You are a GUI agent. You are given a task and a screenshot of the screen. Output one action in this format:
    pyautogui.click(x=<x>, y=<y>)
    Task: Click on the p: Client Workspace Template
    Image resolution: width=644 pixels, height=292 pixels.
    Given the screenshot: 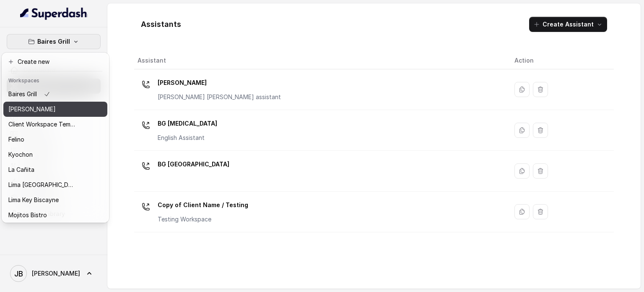 What is the action you would take?
    pyautogui.click(x=42, y=124)
    